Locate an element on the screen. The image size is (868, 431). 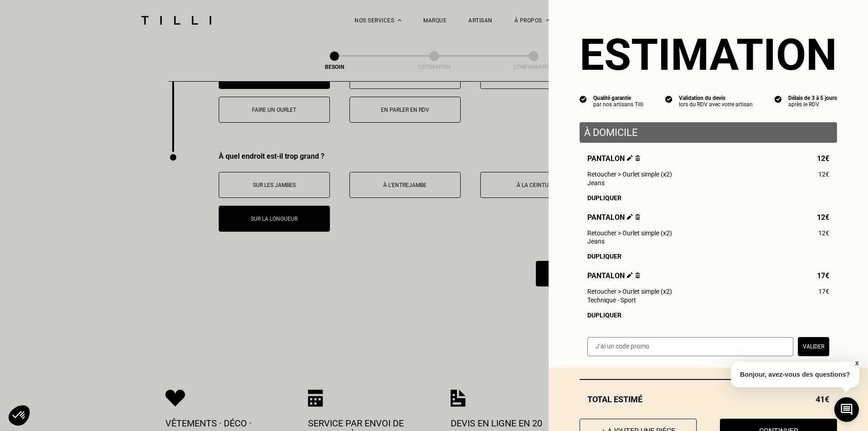
span: Technique - Sport is located at coordinates (612, 300).